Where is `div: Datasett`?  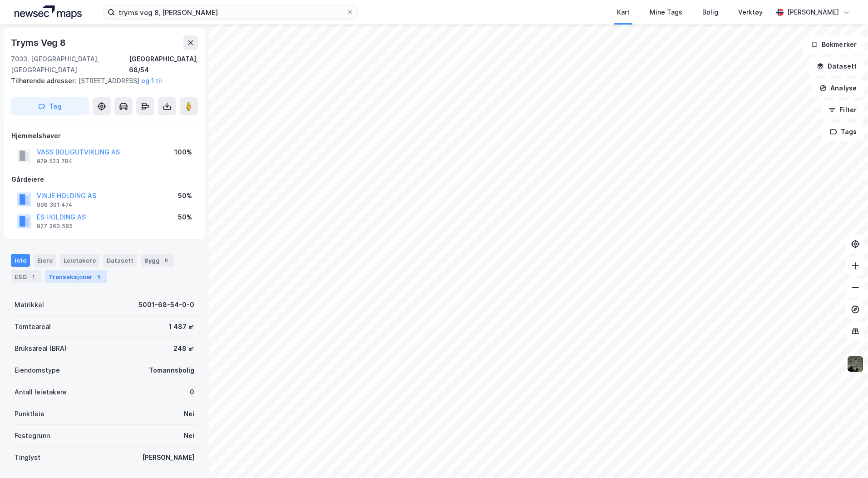
div: Datasett is located at coordinates (120, 261).